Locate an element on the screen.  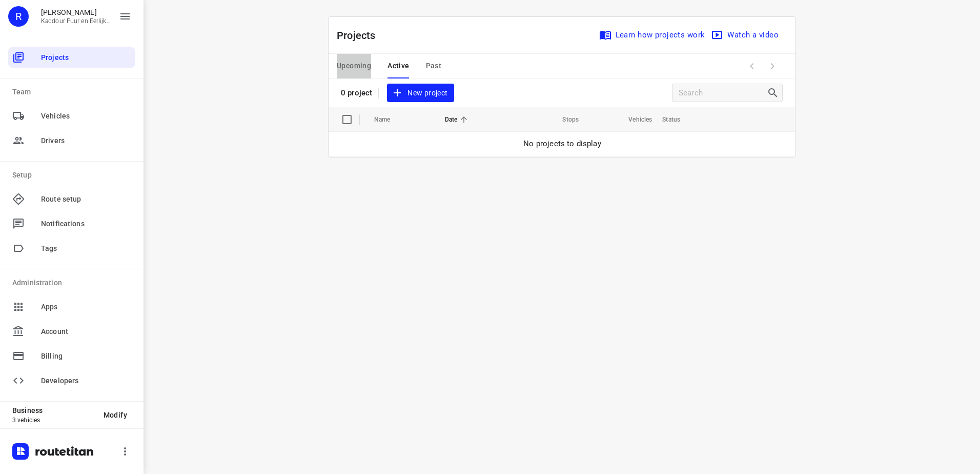
div: Search is located at coordinates (774, 93).